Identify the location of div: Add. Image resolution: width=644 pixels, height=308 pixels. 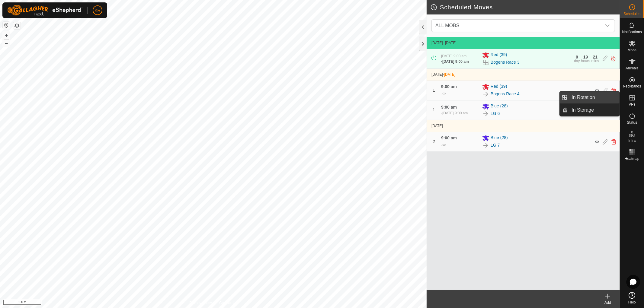
(608, 303).